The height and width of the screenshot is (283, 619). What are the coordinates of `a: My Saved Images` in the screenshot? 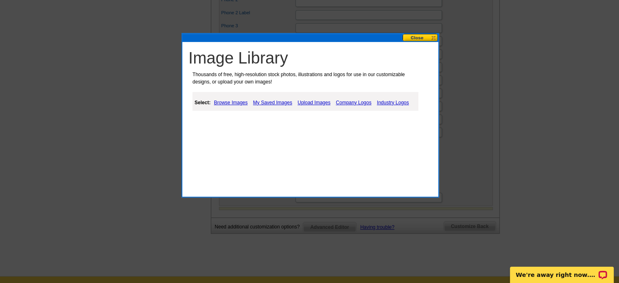 It's located at (273, 103).